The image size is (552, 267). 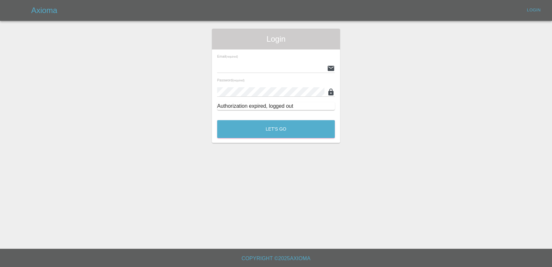 What do you see at coordinates (276, 106) in the screenshot?
I see `div: Authorization expired, logged out` at bounding box center [276, 106].